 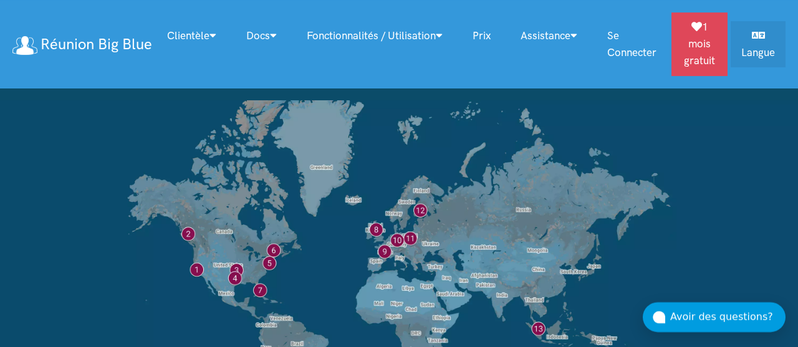 I want to click on a: Prix, so click(x=481, y=36).